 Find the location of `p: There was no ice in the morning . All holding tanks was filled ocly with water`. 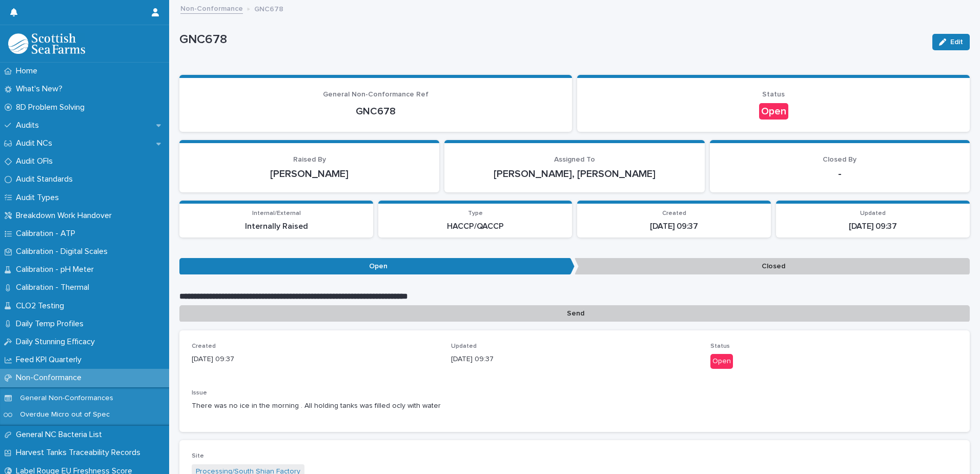

p: There was no ice in the morning . All holding tanks was filled ocly with water is located at coordinates (575, 405).